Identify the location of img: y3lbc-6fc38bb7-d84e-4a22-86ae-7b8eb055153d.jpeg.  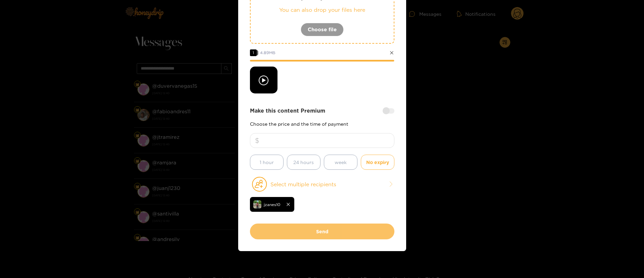
(258, 204).